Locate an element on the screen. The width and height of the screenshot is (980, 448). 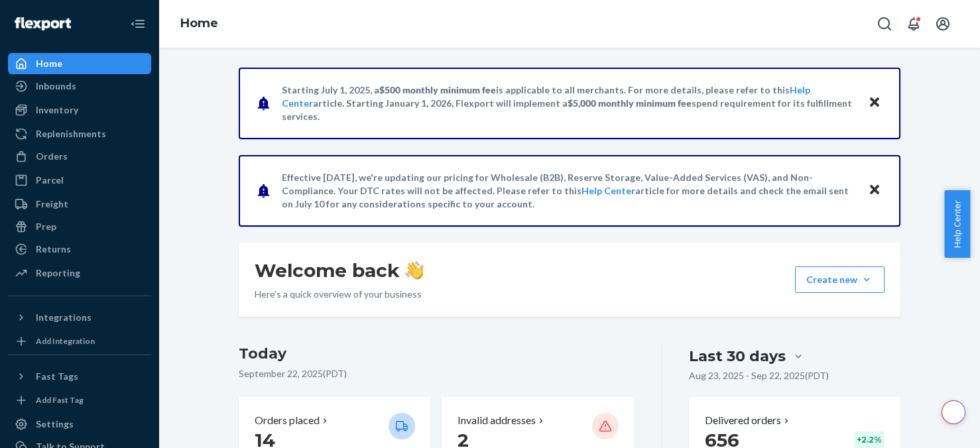
ol: breadcrumbs is located at coordinates (199, 24).